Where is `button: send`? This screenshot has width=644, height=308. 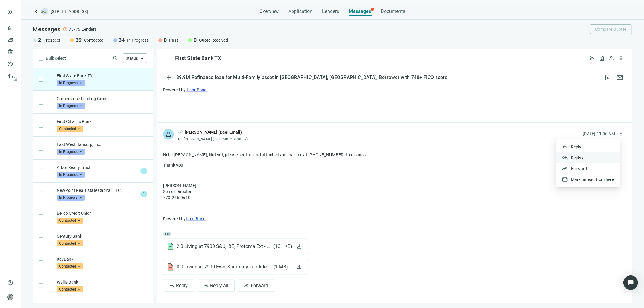
button: send is located at coordinates (592, 58).